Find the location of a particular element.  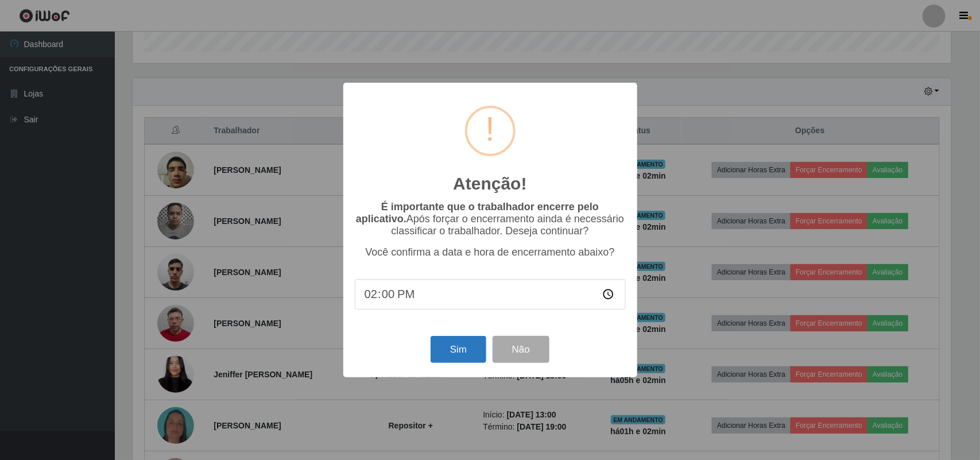

p: Você confirma a data e hora de encerramento abaixo? is located at coordinates (490, 252).